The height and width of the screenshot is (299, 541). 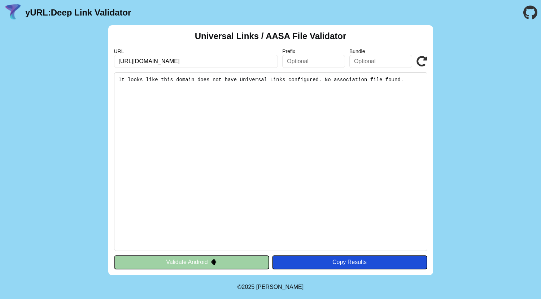 I want to click on div: Copy Results, so click(x=350, y=262).